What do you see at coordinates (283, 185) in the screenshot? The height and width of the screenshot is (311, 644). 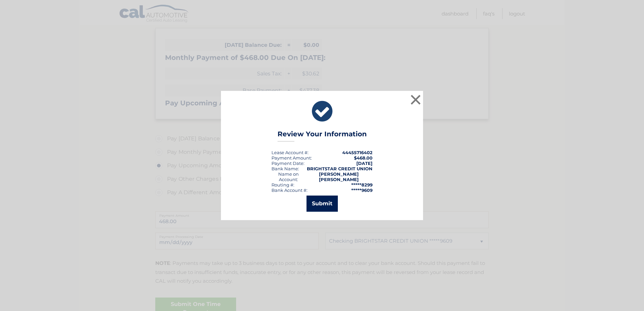 I see `div: Routing #:` at bounding box center [283, 185].